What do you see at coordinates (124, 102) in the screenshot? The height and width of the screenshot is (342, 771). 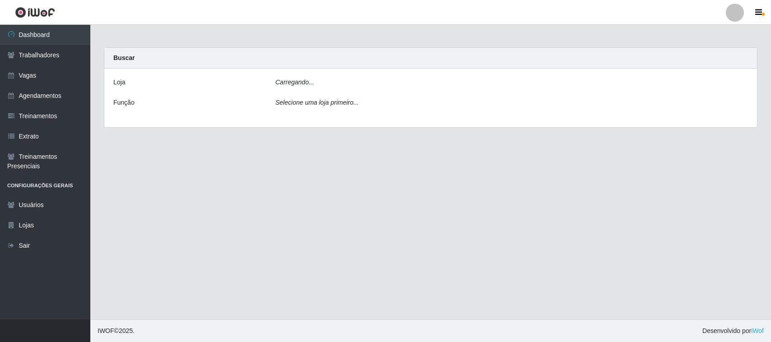 I see `label: Função` at bounding box center [124, 102].